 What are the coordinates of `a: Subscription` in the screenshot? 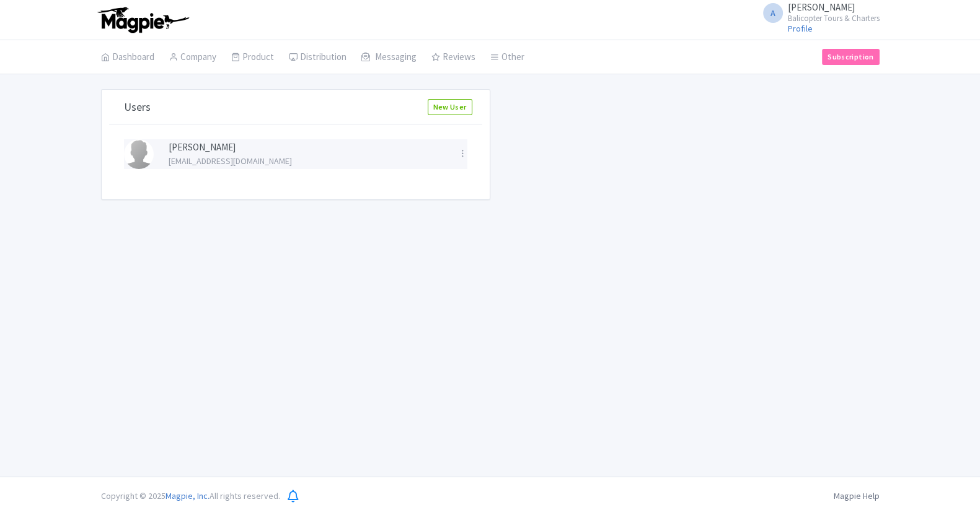 It's located at (850, 57).